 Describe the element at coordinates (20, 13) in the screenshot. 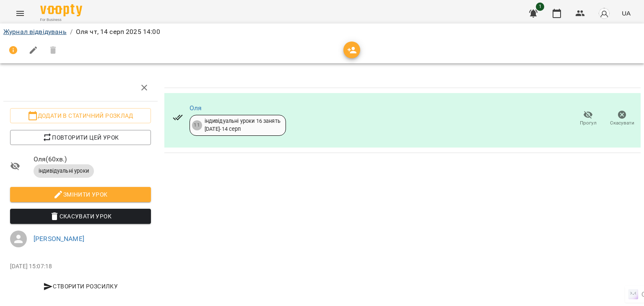

I see `button: Menu` at that location.